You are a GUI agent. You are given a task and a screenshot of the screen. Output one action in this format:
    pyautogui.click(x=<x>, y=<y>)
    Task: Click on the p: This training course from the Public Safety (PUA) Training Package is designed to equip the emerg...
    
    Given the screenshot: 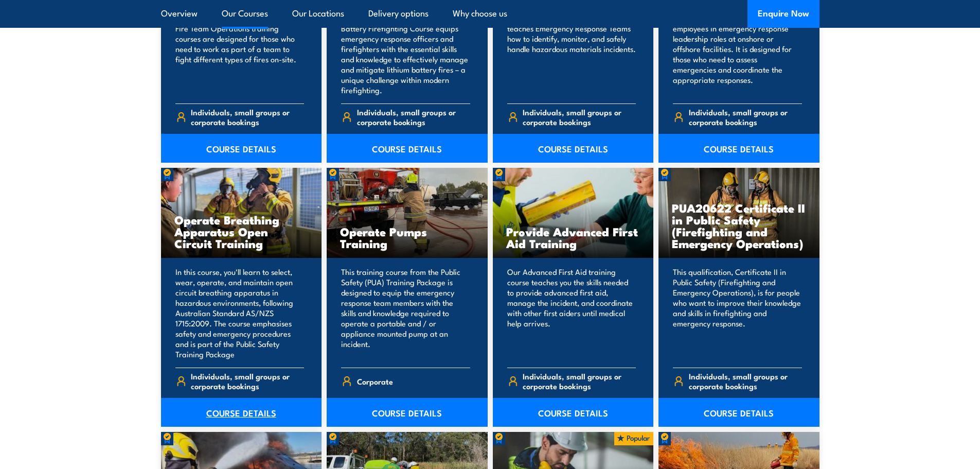 What is the action you would take?
    pyautogui.click(x=406, y=313)
    